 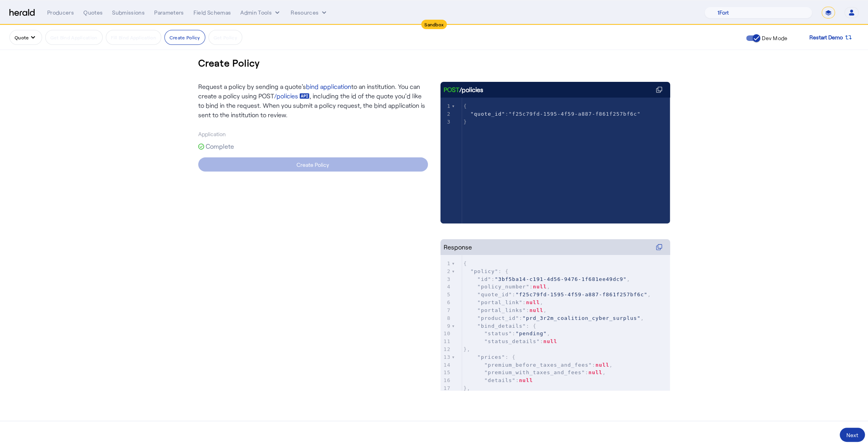 I want to click on button: Fill Bind Application, so click(x=133, y=38).